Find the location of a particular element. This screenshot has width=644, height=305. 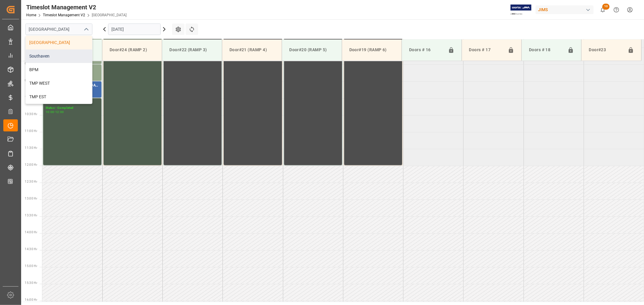

div: Door#21 (RAMP 4) is located at coordinates (252, 50).